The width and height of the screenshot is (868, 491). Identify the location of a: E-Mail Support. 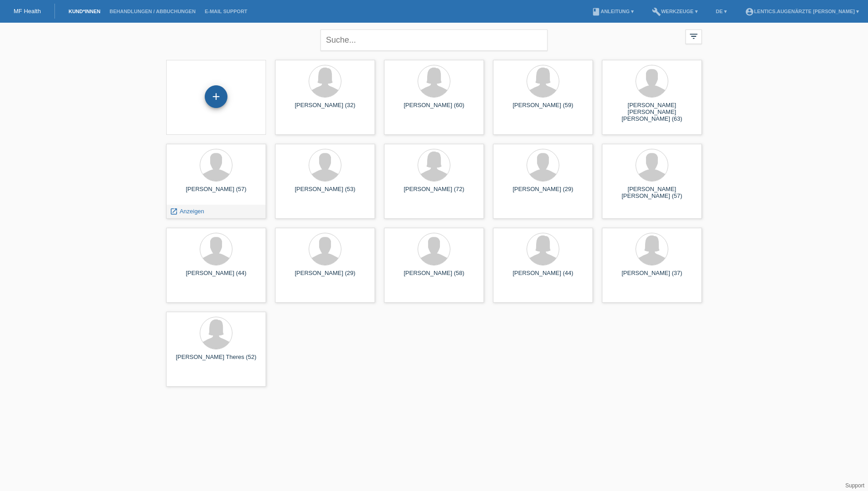
(227, 11).